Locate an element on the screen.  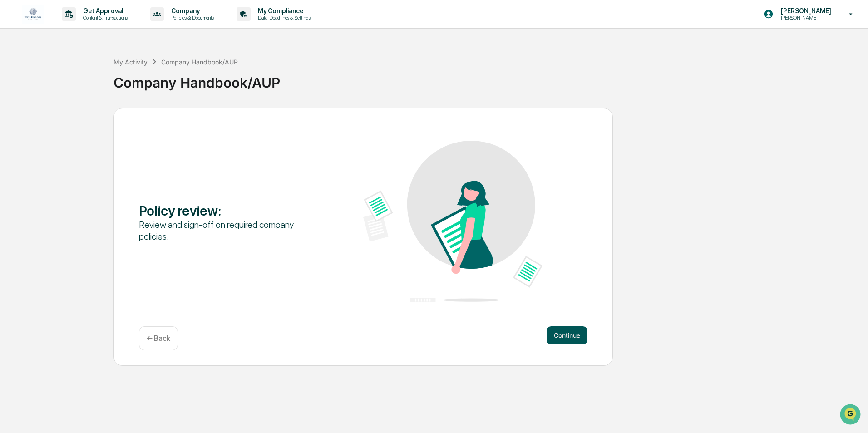
p: My Compliance is located at coordinates (283, 11).